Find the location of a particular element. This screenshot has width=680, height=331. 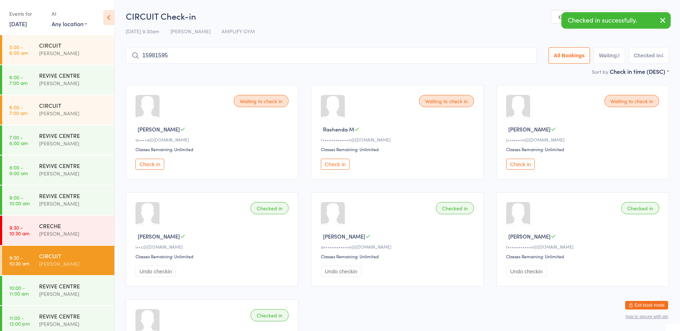

time: 10:00 - 11:00 am is located at coordinates (19, 291).